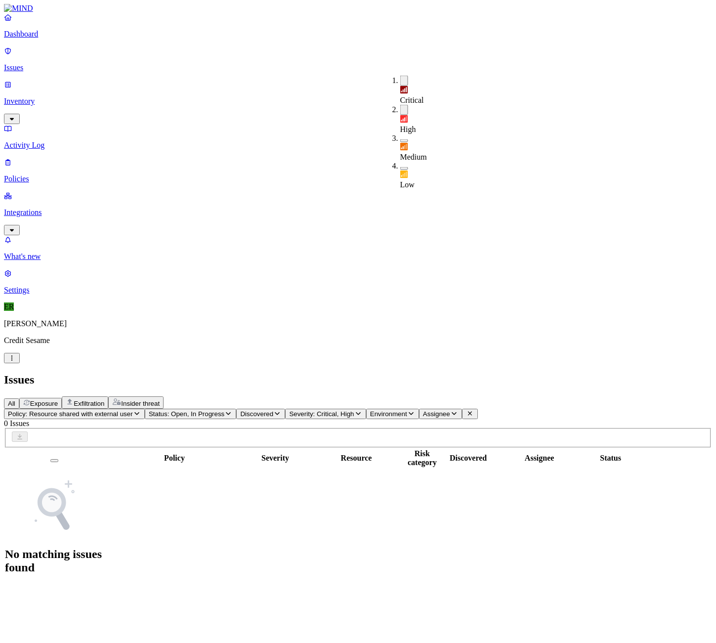 Image resolution: width=716 pixels, height=643 pixels. Describe the element at coordinates (358, 101) in the screenshot. I see `p: Inventory` at that location.